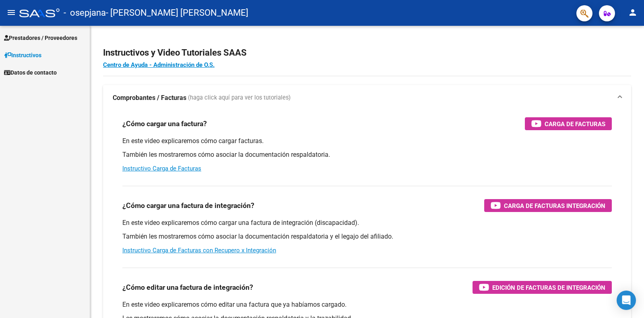 The height and width of the screenshot is (318, 644). I want to click on p: En este video explicaremos cómo cargar una factura de integración (discapacidad)., so click(367, 223).